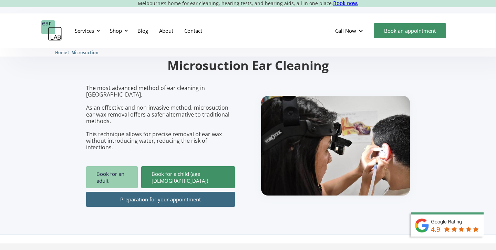  I want to click on span: Home, so click(61, 52).